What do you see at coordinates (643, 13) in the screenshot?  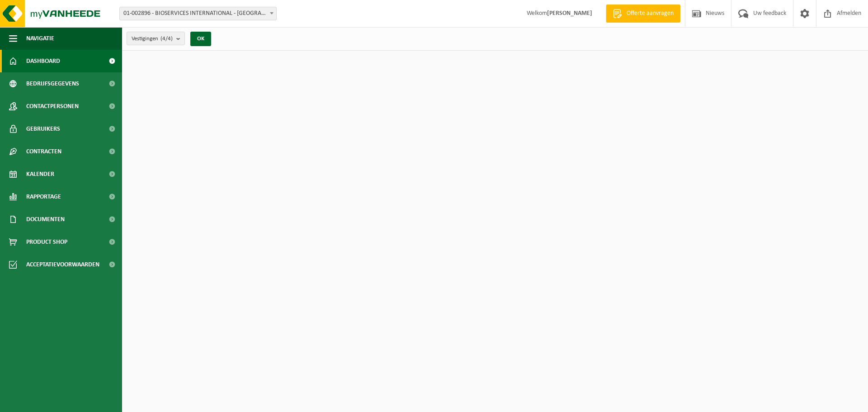 I see `a: Offerte aanvragen` at bounding box center [643, 13].